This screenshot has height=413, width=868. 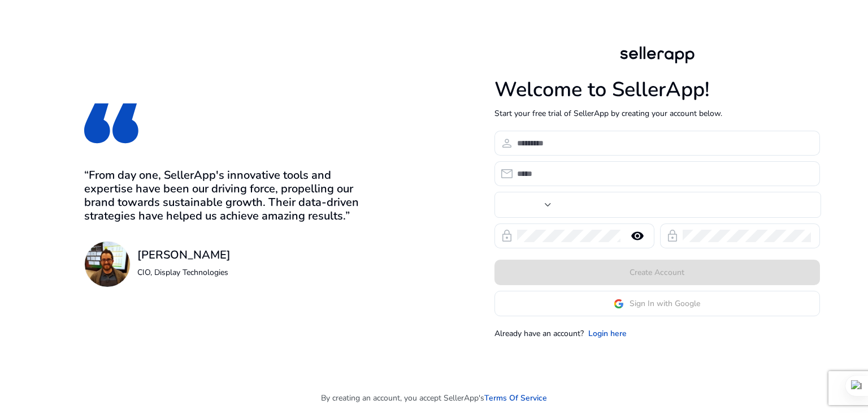 What do you see at coordinates (184, 272) in the screenshot?
I see `p: CIO, Display Technologies` at bounding box center [184, 272].